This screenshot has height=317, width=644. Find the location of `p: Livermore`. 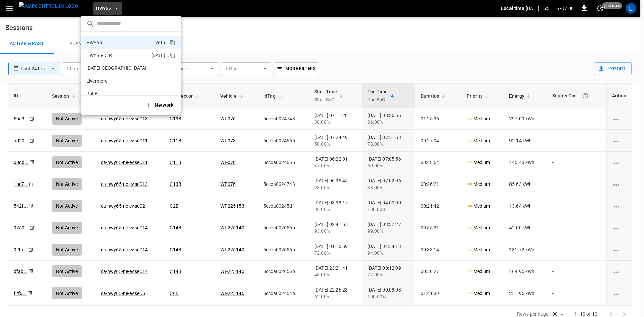

p: Livermore is located at coordinates (119, 81).